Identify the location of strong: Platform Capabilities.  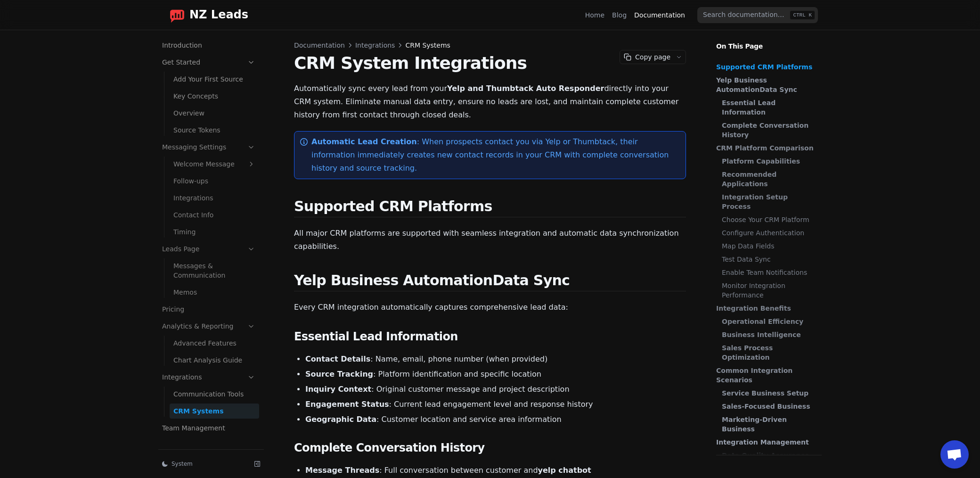
(761, 161).